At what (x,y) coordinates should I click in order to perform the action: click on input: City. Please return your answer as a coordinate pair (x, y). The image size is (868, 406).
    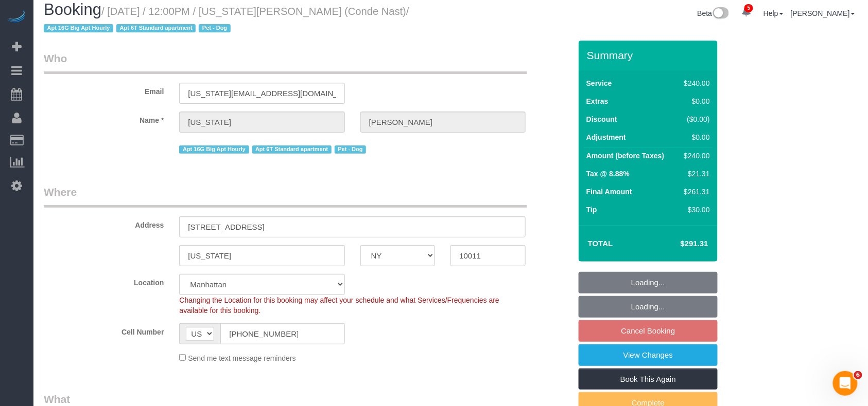
    Looking at the image, I should click on (261, 256).